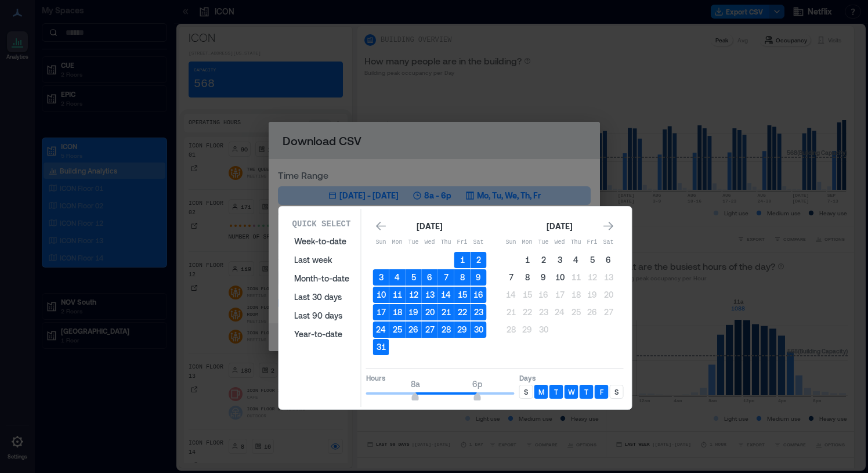 The image size is (868, 473). Describe the element at coordinates (322, 242) in the screenshot. I see `button: Week-to-date` at that location.